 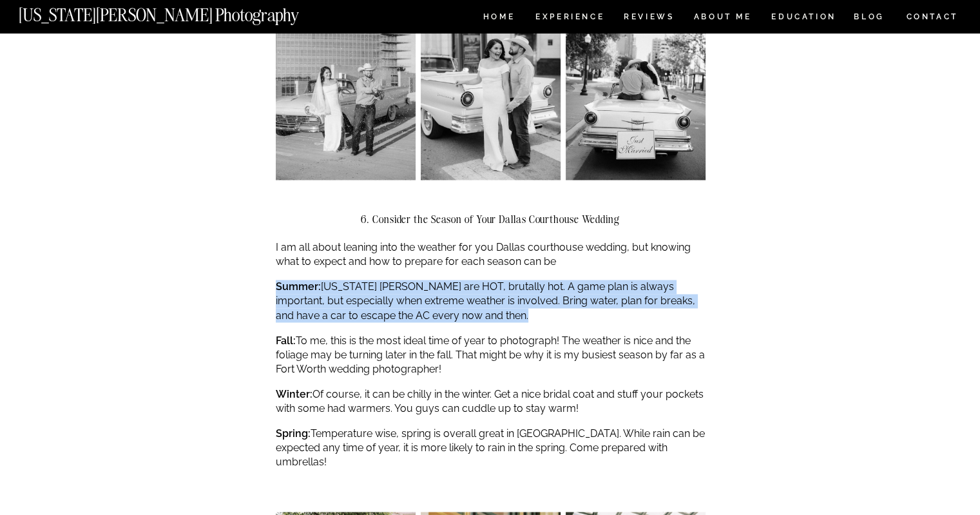 What do you see at coordinates (803, 18) in the screenshot?
I see `nav: EDUCATION` at bounding box center [803, 18].